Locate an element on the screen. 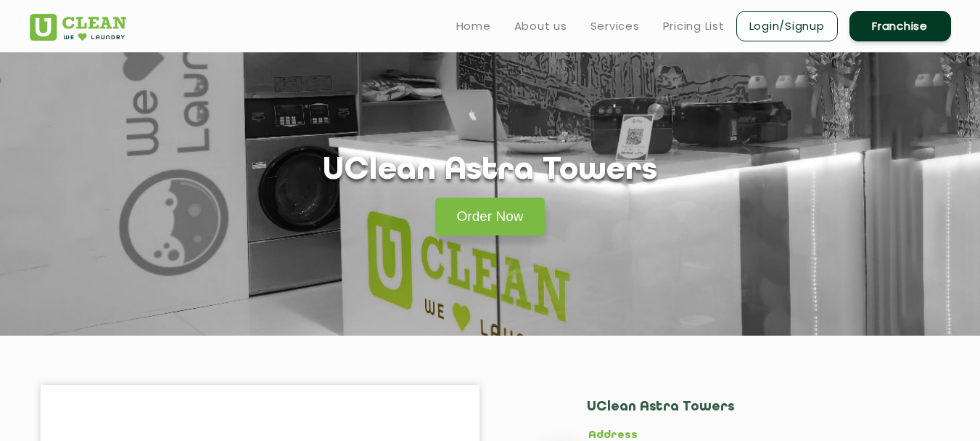 The height and width of the screenshot is (441, 980). a: Order Now is located at coordinates (490, 216).